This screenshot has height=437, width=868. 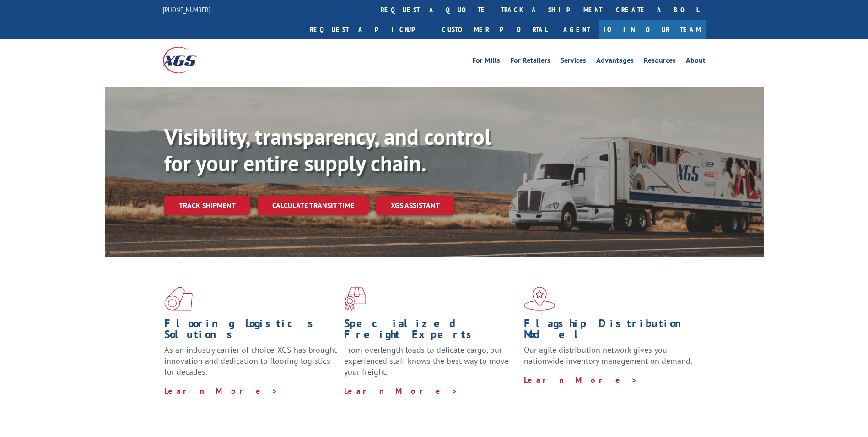 I want to click on p: From overlength loads to delicate cargo, our experienced staff knows the best way to move your fr..., so click(x=430, y=365).